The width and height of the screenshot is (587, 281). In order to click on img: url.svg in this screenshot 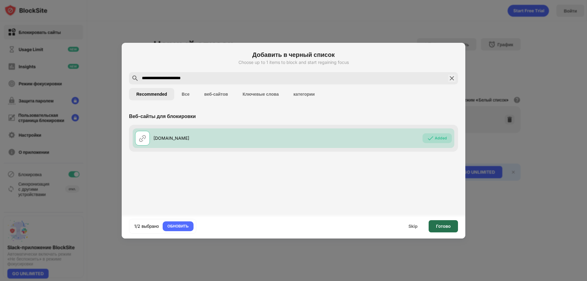, I will do `click(142, 138)`.